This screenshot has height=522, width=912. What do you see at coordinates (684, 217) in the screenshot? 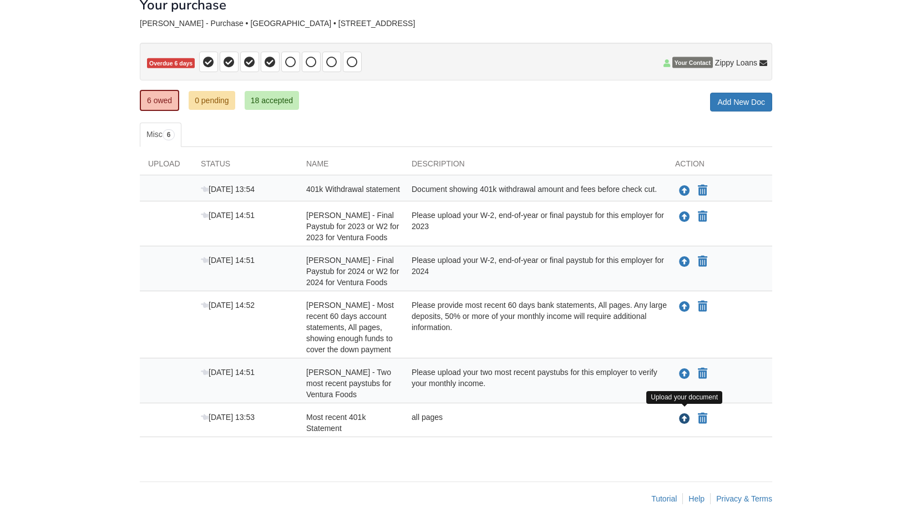
I see `button: Upload Kevin Fischer - Final Paystub for 2023 or W2 for 2023 for Ventura Foods` at bounding box center [684, 217].